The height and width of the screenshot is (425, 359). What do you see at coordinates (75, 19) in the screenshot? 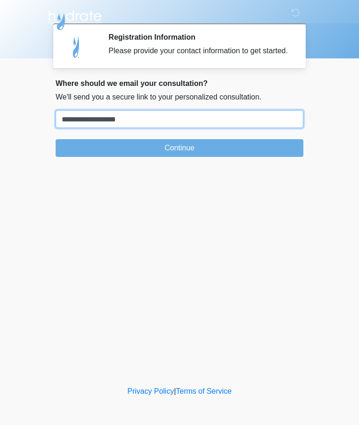
I see `img: Hydrate IV Bar - Arcadia Logo` at bounding box center [75, 19].